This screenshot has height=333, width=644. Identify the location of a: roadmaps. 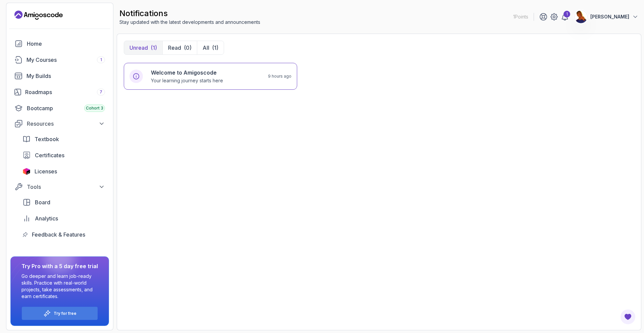
(60, 92).